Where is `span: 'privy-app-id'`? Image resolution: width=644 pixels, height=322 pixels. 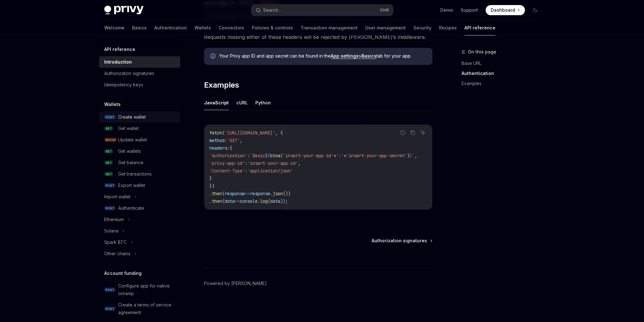
span: 'privy-app-id' is located at coordinates (227, 163).